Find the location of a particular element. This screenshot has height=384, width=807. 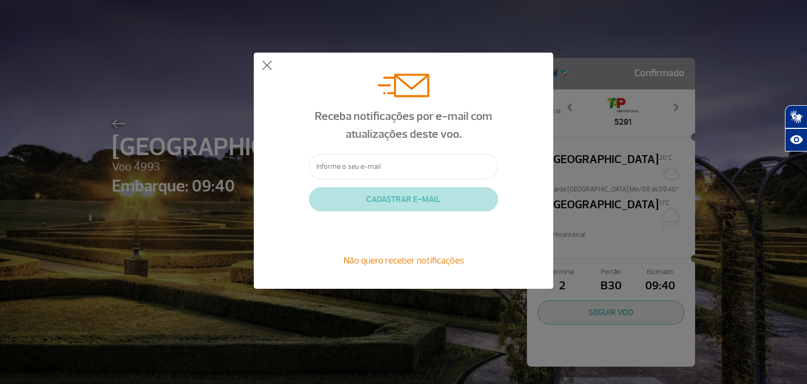

span: Receba notificações por e-mail com atualizações deste voo. is located at coordinates (403, 125).